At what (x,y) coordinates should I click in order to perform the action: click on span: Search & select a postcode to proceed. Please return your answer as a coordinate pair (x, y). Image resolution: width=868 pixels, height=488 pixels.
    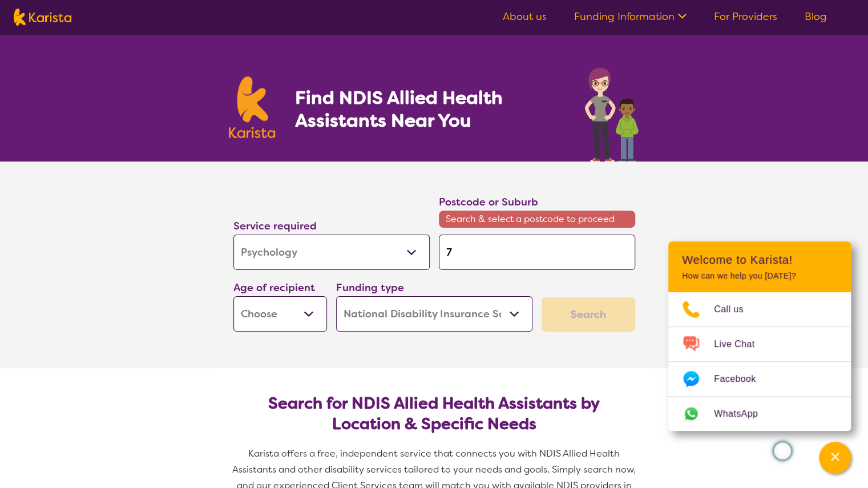
    Looking at the image, I should click on (537, 219).